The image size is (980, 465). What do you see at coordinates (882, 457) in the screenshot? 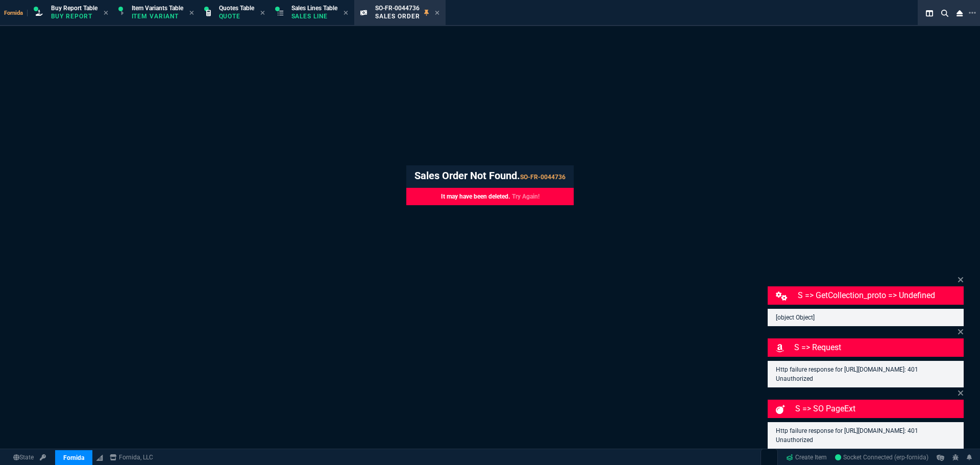
I see `a: o480s4kR9sJBbHpMAABA` at bounding box center [882, 457].